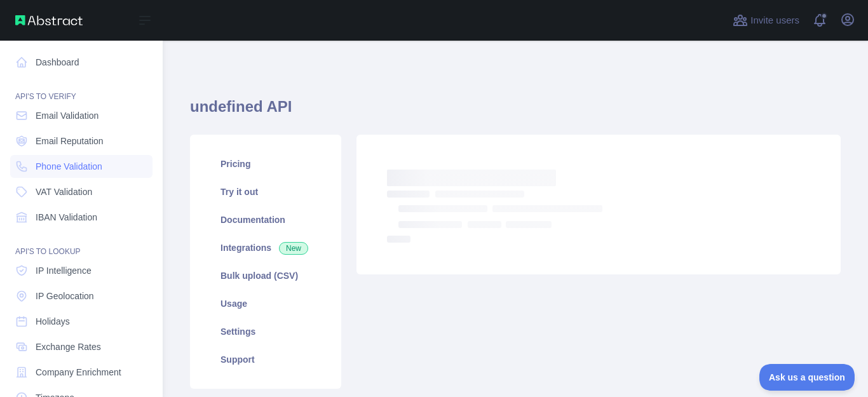  What do you see at coordinates (82, 89) in the screenshot?
I see `div: API'S TO VERIFY` at bounding box center [82, 89].